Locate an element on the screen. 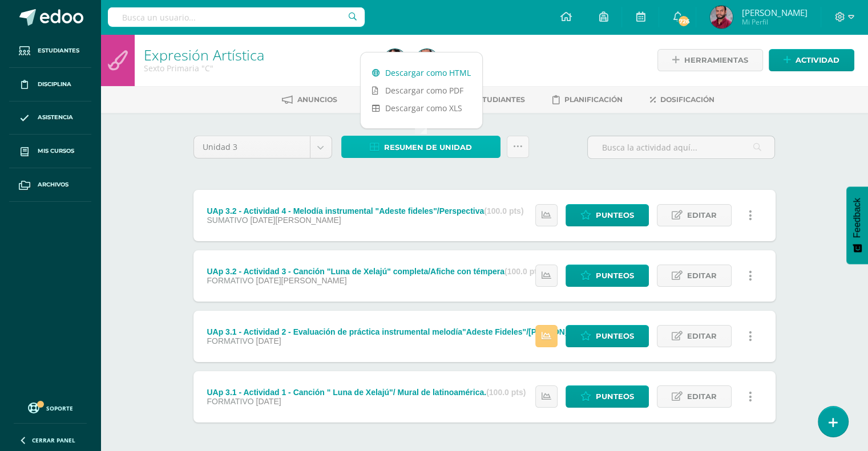 Image resolution: width=868 pixels, height=451 pixels. a: Mis cursos is located at coordinates (50, 152).